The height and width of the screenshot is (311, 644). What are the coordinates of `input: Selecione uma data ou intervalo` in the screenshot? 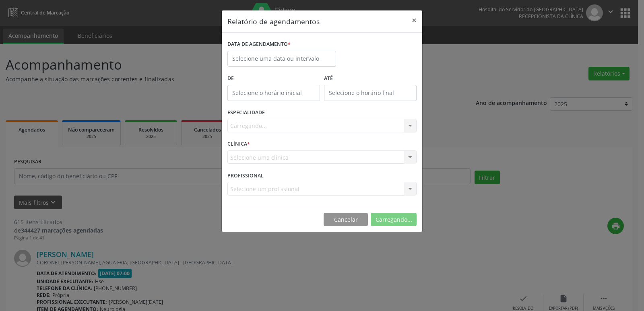 It's located at (281, 59).